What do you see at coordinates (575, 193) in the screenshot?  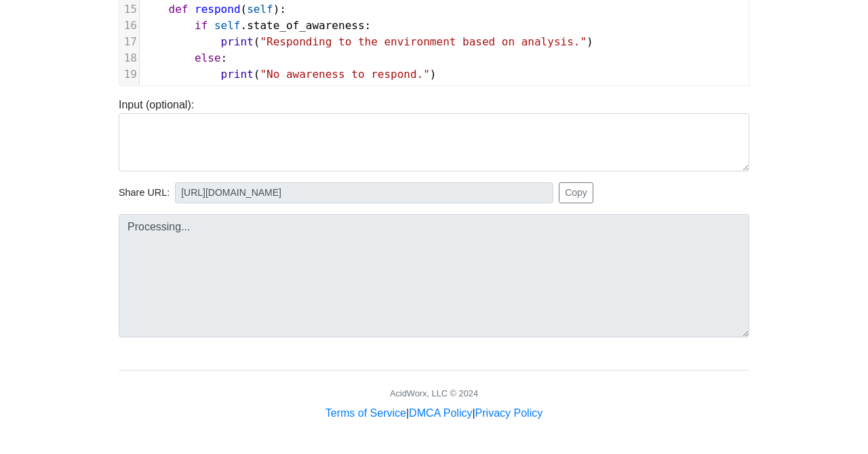 I see `button: Copy` at bounding box center [575, 193].